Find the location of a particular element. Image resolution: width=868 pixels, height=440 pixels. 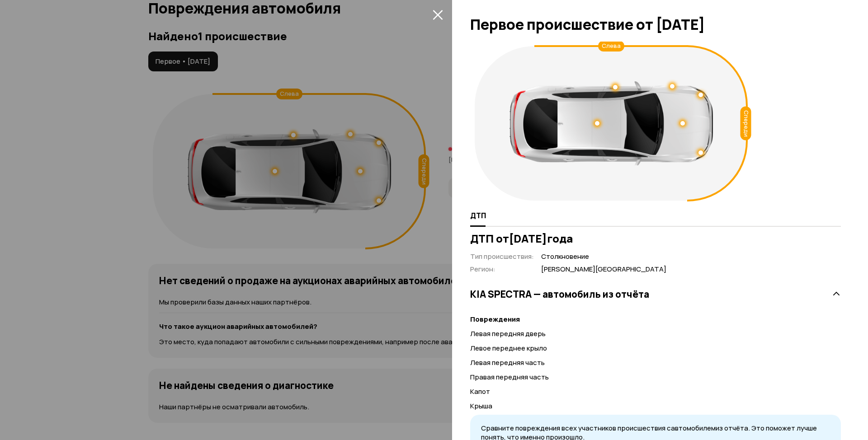

p: Капот is located at coordinates (655, 391).